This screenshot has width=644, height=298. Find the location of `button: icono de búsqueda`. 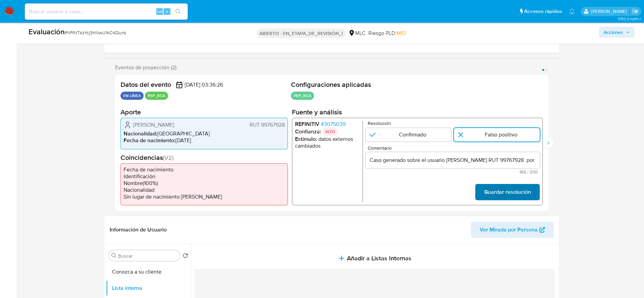

button: icono de búsqueda is located at coordinates (178, 11).